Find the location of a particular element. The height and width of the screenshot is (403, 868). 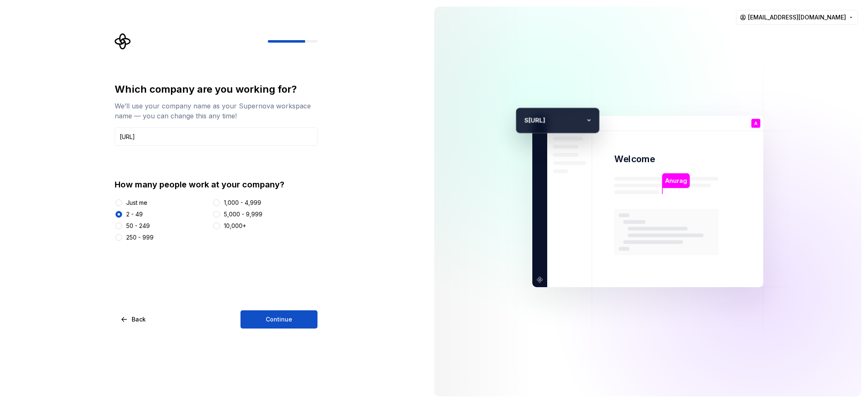

input: Company name is located at coordinates (216, 137).